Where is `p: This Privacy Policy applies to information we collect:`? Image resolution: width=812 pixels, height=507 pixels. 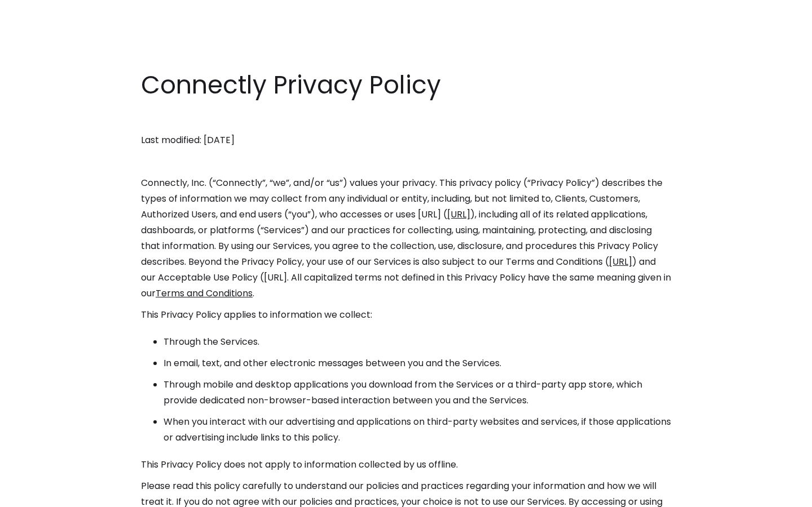
p: This Privacy Policy applies to information we collect: is located at coordinates (406, 315).